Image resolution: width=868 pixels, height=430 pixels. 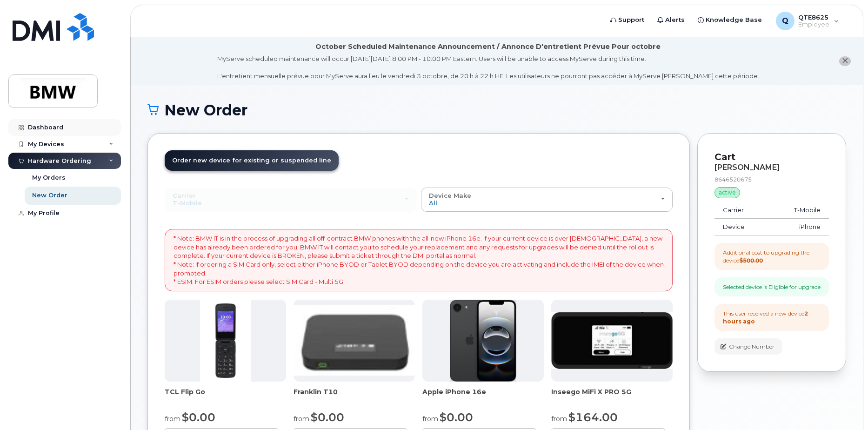 What do you see at coordinates (612, 341) in the screenshot?
I see `img: cut_small_inseego_5G.jpg` at bounding box center [612, 341].